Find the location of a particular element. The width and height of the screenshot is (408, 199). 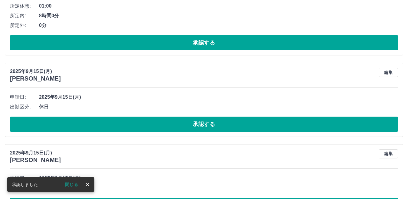

span: 所定休憩: is located at coordinates (25, 6).